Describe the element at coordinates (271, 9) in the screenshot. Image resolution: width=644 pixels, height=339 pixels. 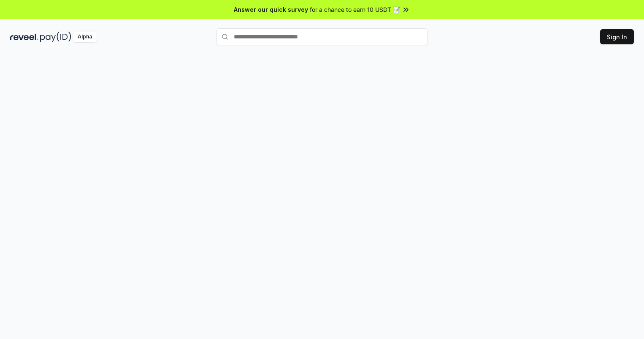
I see `span: Answer our quick survey` at that location.